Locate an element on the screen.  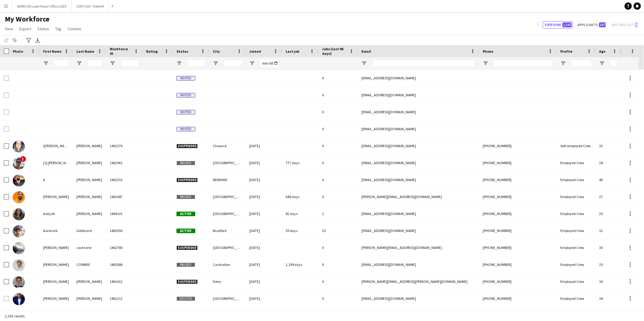
input: First Name Filter Input is located at coordinates (61, 64).